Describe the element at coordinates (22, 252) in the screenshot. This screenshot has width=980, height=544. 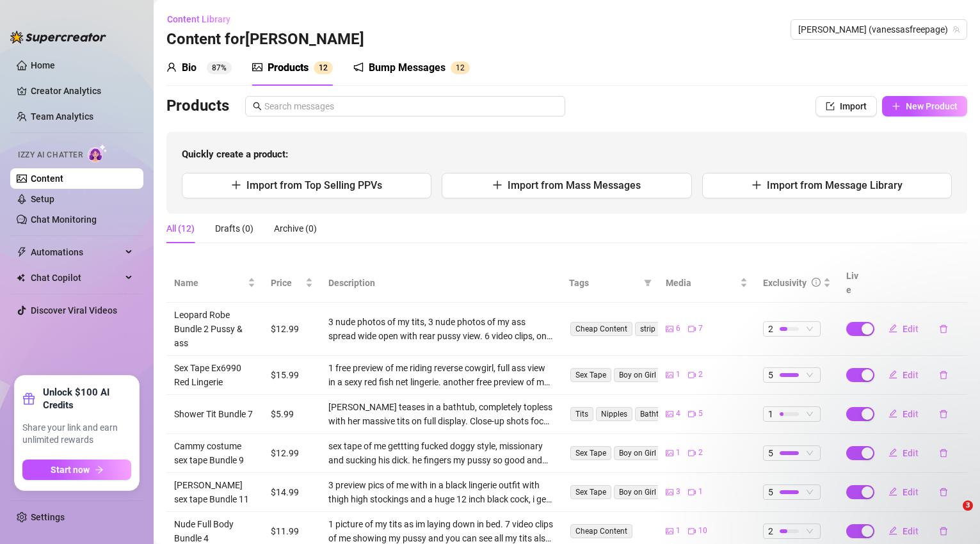
I see `span: thunderbolt` at that location.